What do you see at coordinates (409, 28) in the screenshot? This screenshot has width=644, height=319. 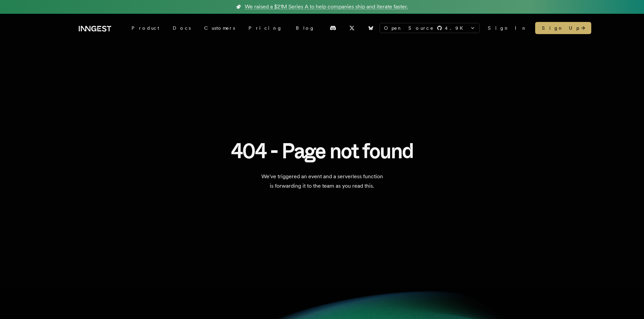 I see `span: Open Source` at bounding box center [409, 28].